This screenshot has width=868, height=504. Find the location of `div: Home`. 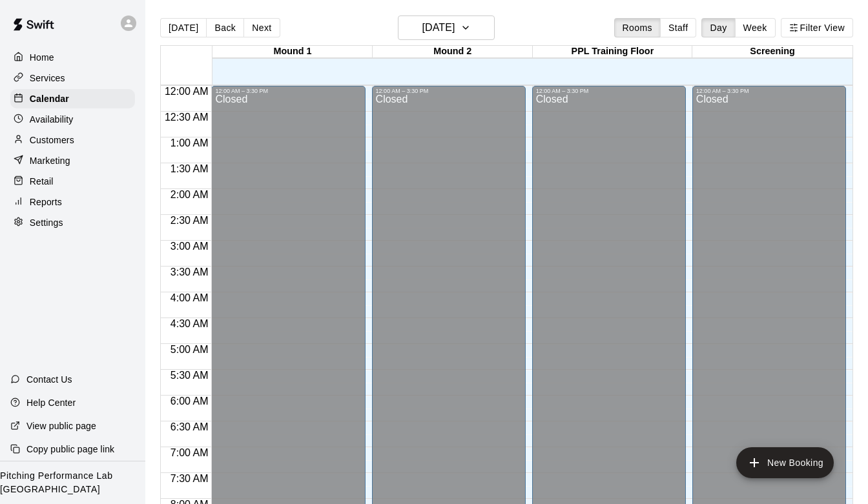

div: Home is located at coordinates (72, 57).